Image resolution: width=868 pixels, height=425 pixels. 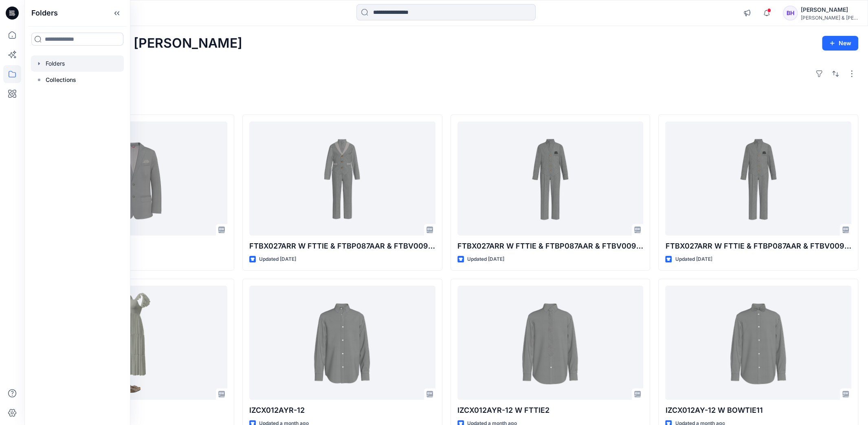 What do you see at coordinates (758, 411) in the screenshot?
I see `p: IZCX012AY-12 W BOWTIE11` at bounding box center [758, 411].